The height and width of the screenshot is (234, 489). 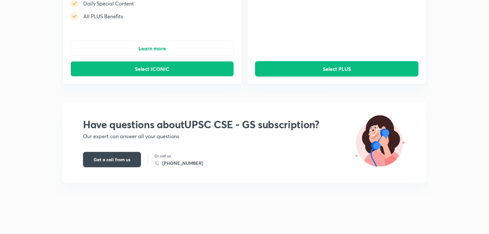 What do you see at coordinates (103, 16) in the screenshot?
I see `h5: All PLUS Benefits` at bounding box center [103, 16].